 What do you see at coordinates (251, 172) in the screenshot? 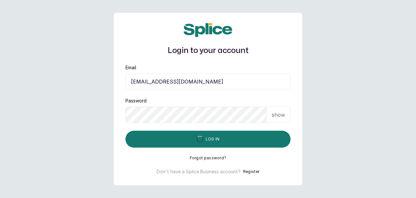
I see `button: Register` at bounding box center [251, 172].